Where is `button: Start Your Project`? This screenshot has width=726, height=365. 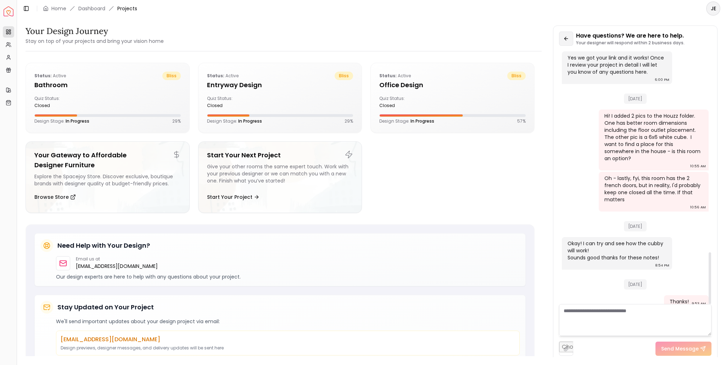 button: Start Your Project is located at coordinates (233, 197).